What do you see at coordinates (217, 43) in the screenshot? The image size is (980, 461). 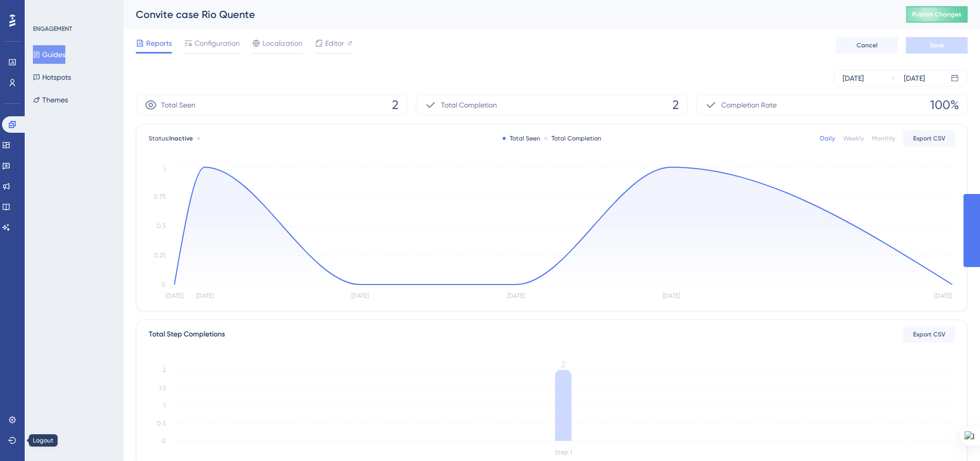 I see `span: Configuration` at bounding box center [217, 43].